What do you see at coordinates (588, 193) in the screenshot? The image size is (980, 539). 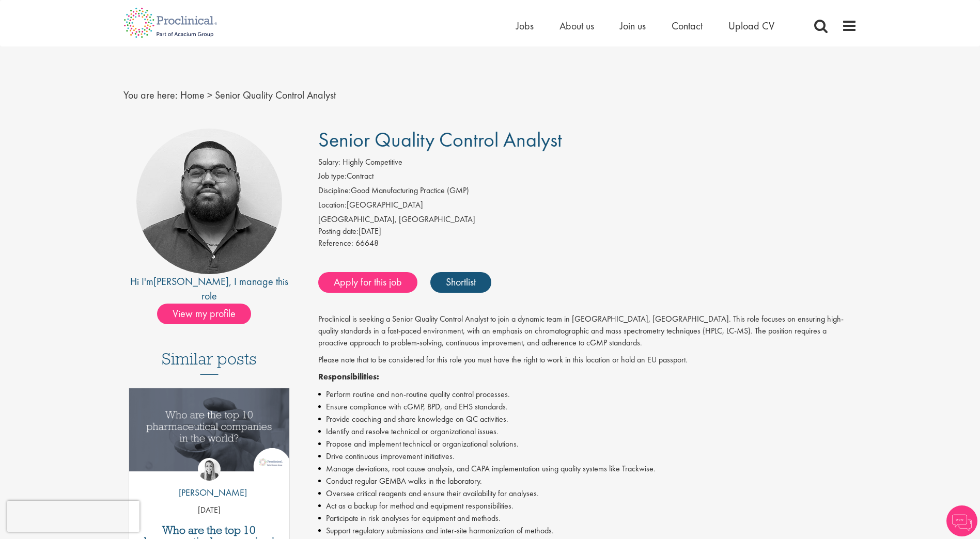 I see `li: Good Manufacturing Practice (GMP)` at bounding box center [588, 193].